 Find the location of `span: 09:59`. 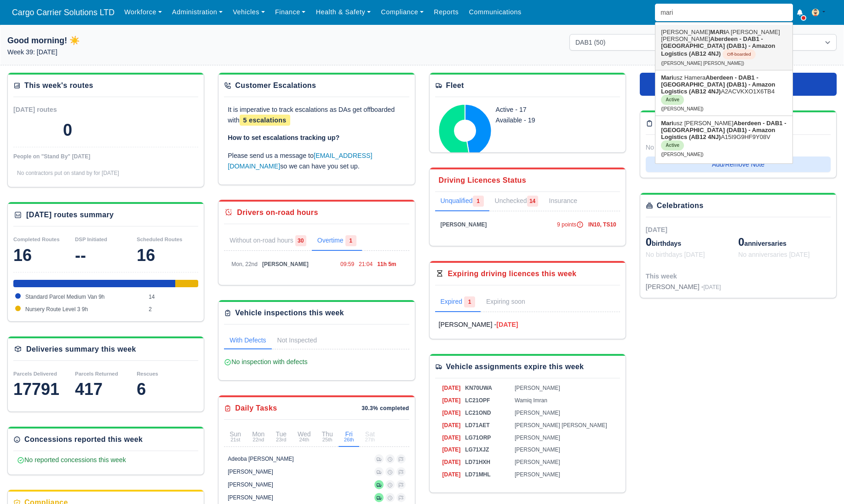

span: 09:59 is located at coordinates (347, 264).